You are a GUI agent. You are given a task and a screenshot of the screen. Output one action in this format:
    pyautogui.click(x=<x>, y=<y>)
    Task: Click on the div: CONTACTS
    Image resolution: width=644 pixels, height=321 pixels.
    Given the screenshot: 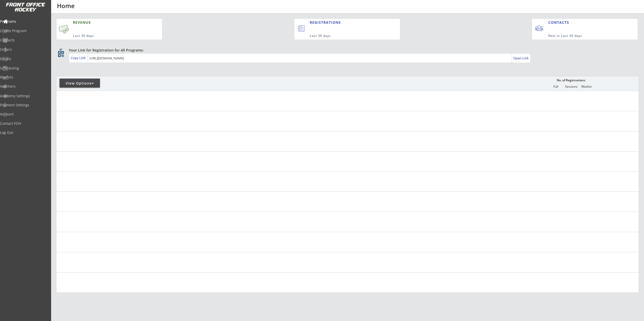 What is the action you would take?
    pyautogui.click(x=560, y=22)
    